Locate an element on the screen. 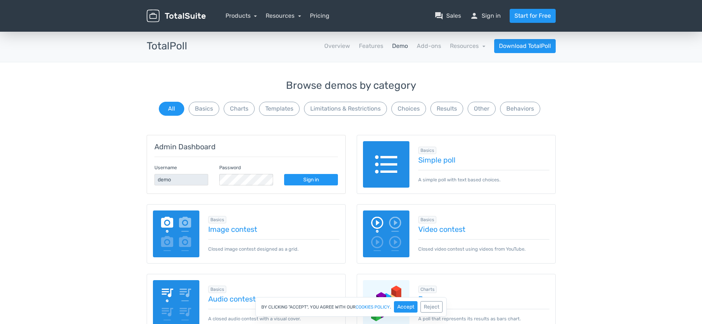 This screenshot has width=702, height=324. a: Bars is located at coordinates (484, 299).